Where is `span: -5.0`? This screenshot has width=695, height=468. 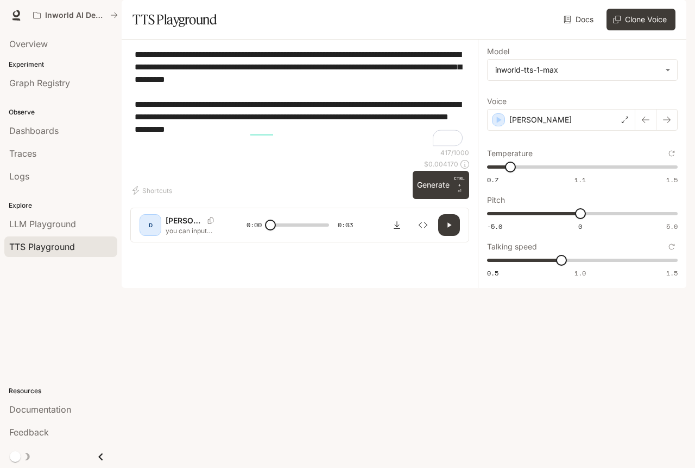 span: -5.0 is located at coordinates (494, 226).